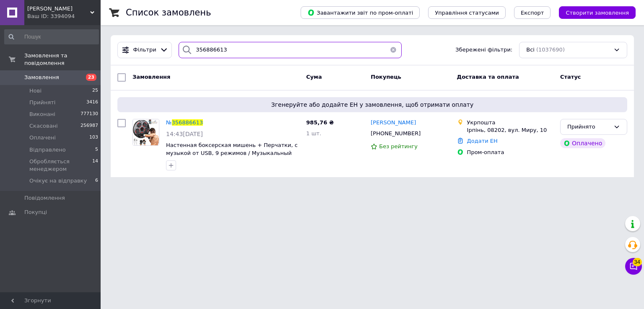 The height and width of the screenshot is (309, 644). I want to click on span: Виконані, so click(42, 114).